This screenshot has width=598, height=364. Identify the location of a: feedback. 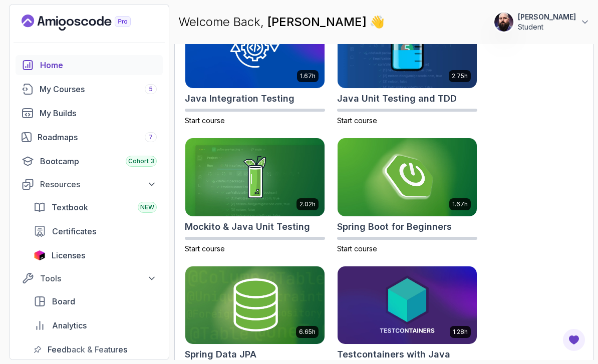
(95, 350).